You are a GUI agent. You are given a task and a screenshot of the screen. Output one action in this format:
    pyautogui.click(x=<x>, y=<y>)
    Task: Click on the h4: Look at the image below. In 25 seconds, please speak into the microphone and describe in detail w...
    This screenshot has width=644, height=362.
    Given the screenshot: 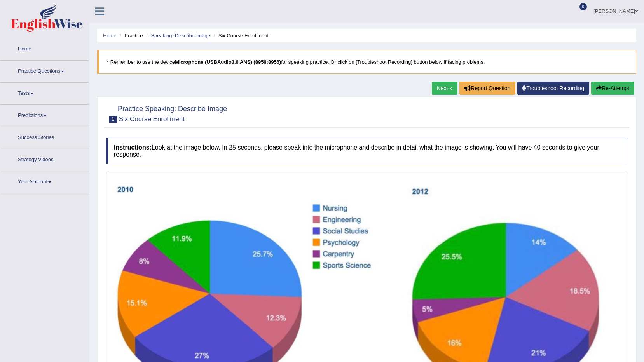 What is the action you would take?
    pyautogui.click(x=366, y=151)
    